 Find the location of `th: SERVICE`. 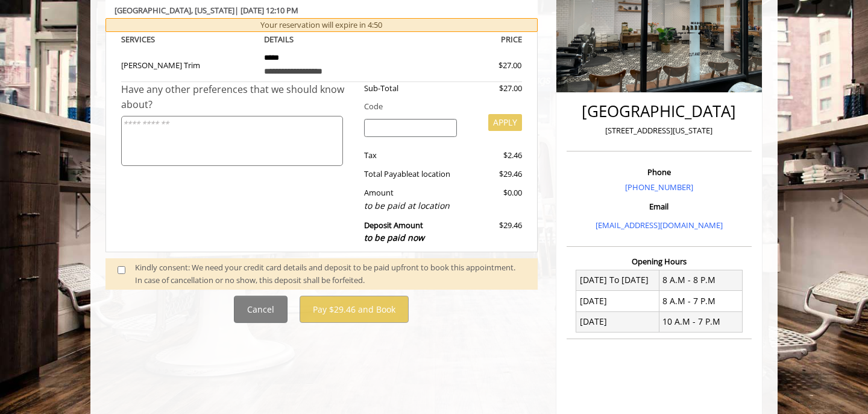

th: SERVICE is located at coordinates (188, 39).